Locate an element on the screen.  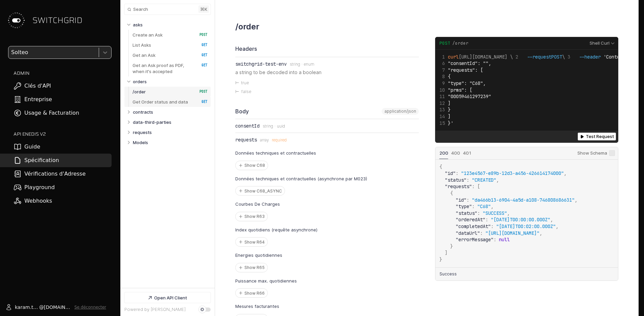
span: "id" is located at coordinates (450, 173).